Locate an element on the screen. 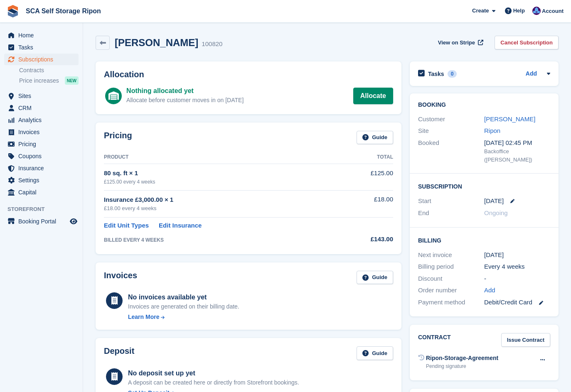 The height and width of the screenshot is (392, 571). span: Tasks is located at coordinates (43, 47).